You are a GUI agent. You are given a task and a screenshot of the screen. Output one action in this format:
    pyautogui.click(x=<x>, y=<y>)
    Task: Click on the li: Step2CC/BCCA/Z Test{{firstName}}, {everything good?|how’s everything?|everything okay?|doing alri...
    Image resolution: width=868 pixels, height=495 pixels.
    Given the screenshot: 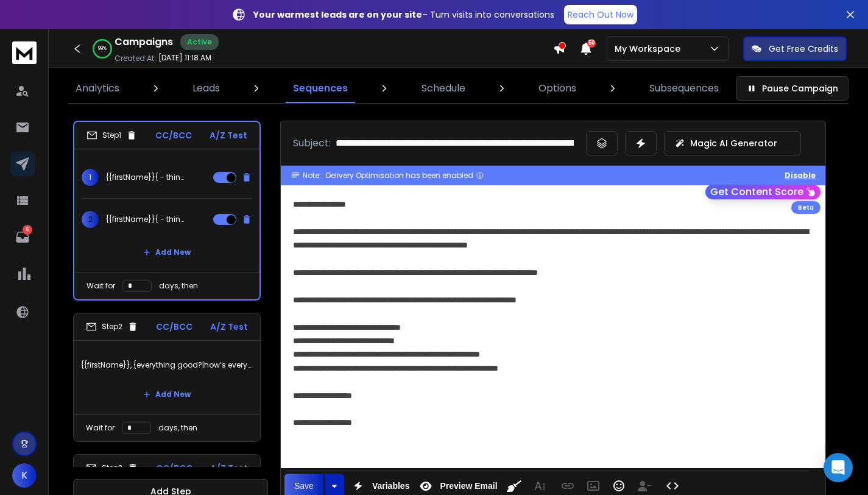 What is the action you would take?
    pyautogui.click(x=167, y=378)
    